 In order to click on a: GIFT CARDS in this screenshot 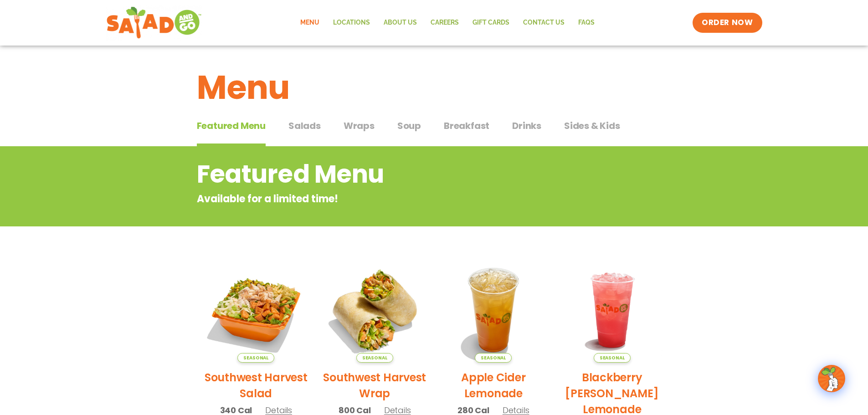, I will do `click(491, 23)`.